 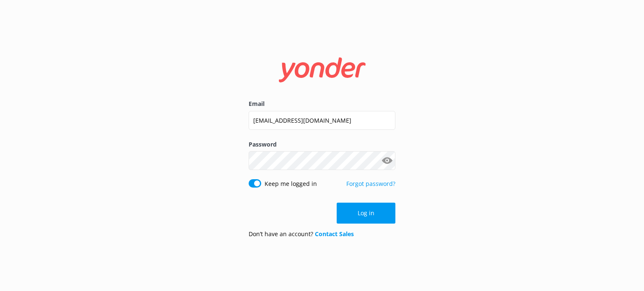 I want to click on label: Email, so click(x=322, y=104).